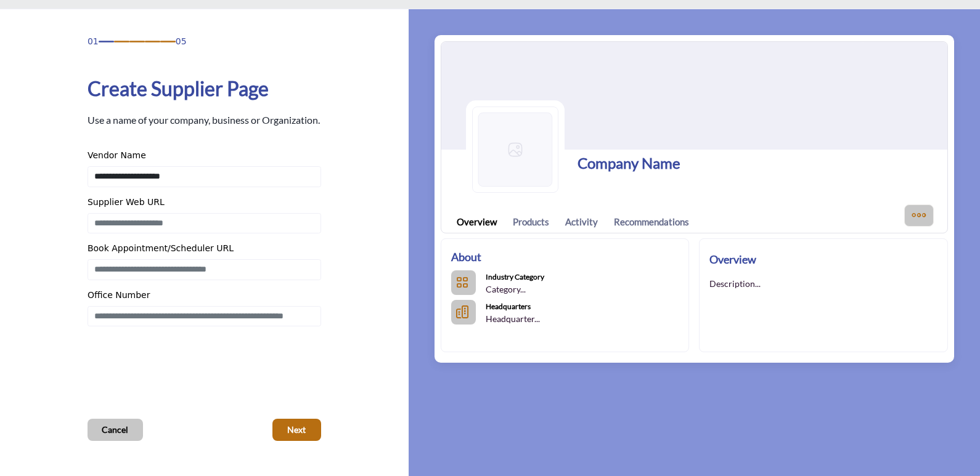 The height and width of the screenshot is (476, 980). Describe the element at coordinates (514, 289) in the screenshot. I see `p: Category...` at that location.